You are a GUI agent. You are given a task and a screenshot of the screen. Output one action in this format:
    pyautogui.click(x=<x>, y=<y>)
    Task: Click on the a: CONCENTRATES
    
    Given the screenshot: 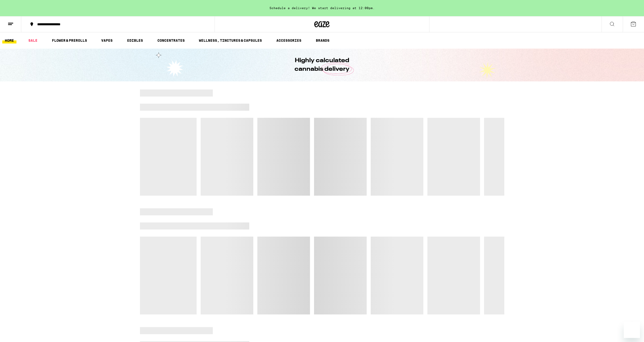 What is the action you would take?
    pyautogui.click(x=171, y=40)
    